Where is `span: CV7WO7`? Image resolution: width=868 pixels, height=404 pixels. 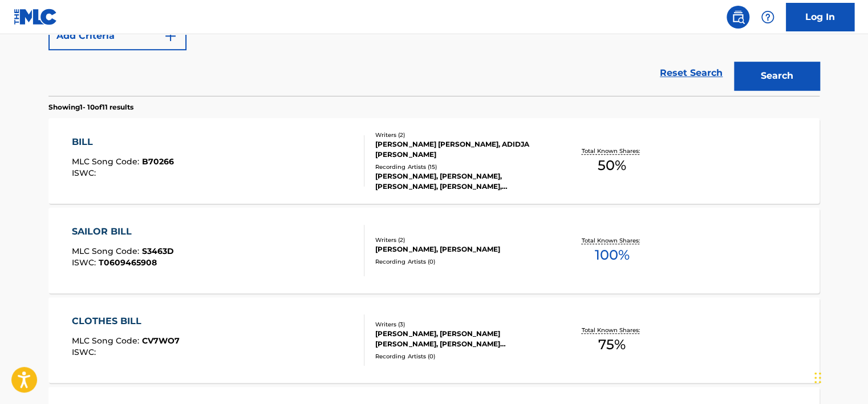
span: CV7WO7 is located at coordinates (161, 341).